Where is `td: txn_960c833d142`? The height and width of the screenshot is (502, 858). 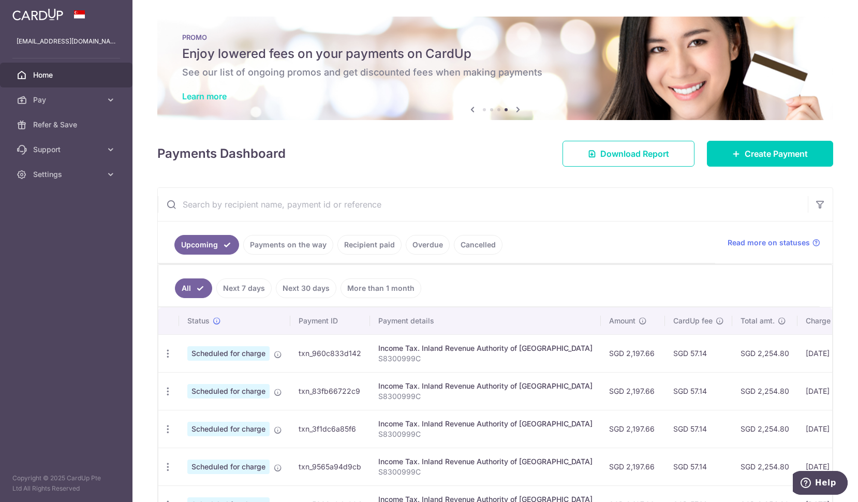
td: txn_960c833d142 is located at coordinates (330, 353).